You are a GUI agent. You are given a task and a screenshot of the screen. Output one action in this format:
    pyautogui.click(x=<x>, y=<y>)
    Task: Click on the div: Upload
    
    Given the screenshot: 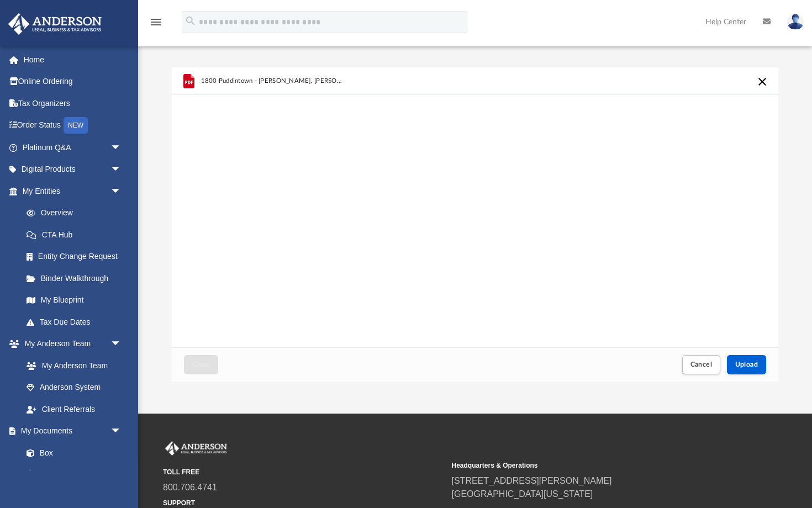 What is the action you would take?
    pyautogui.click(x=475, y=224)
    